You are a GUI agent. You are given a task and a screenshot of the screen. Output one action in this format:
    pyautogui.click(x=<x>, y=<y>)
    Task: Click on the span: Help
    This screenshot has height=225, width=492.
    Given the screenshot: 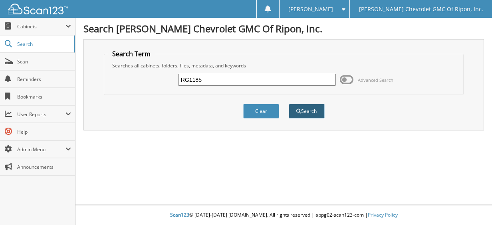 What is the action you would take?
    pyautogui.click(x=44, y=132)
    